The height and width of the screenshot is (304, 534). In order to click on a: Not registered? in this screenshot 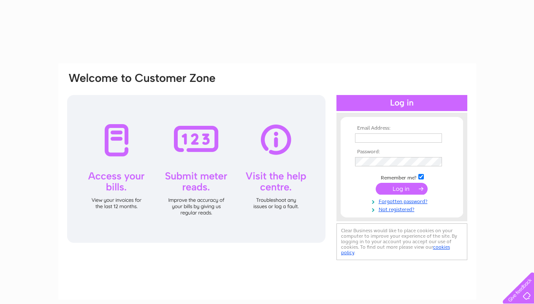, I will do `click(403, 209)`.